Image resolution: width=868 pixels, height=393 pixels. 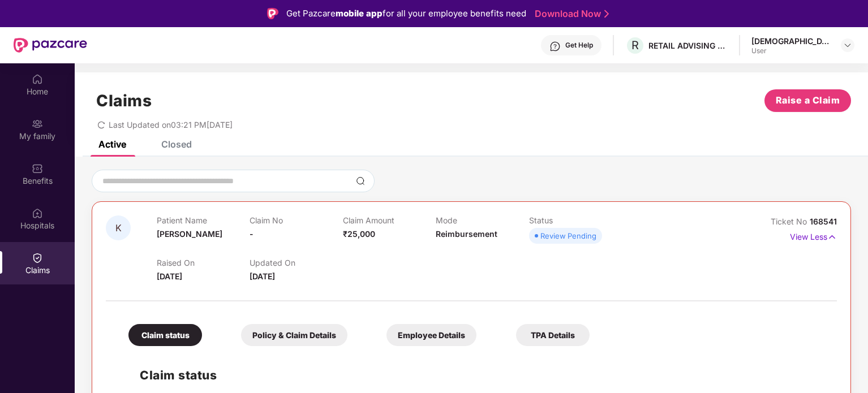 I want to click on span: Raise a Claim, so click(x=808, y=100).